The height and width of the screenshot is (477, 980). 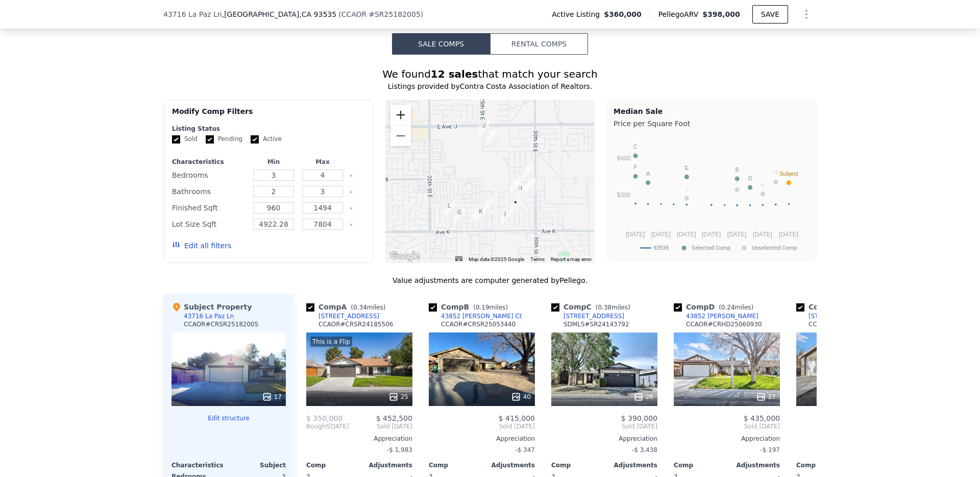 I want to click on button: Sale Comps, so click(x=441, y=44).